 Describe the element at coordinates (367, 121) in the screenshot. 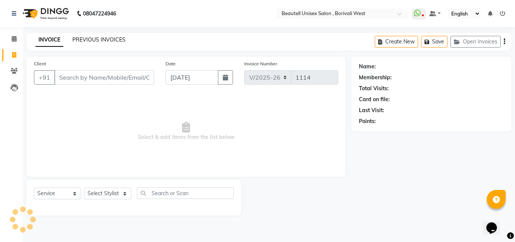

I see `div: Points:` at that location.